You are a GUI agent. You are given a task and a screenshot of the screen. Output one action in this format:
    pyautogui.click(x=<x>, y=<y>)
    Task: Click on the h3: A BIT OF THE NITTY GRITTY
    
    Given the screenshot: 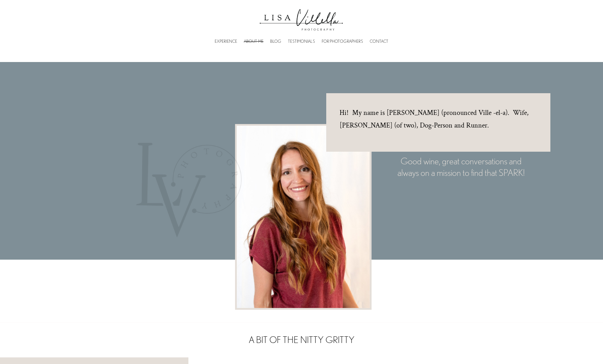 What is the action you would take?
    pyautogui.click(x=302, y=340)
    